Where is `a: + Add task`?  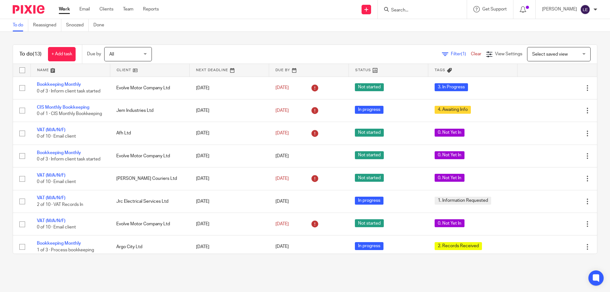 a: + Add task is located at coordinates (62, 54).